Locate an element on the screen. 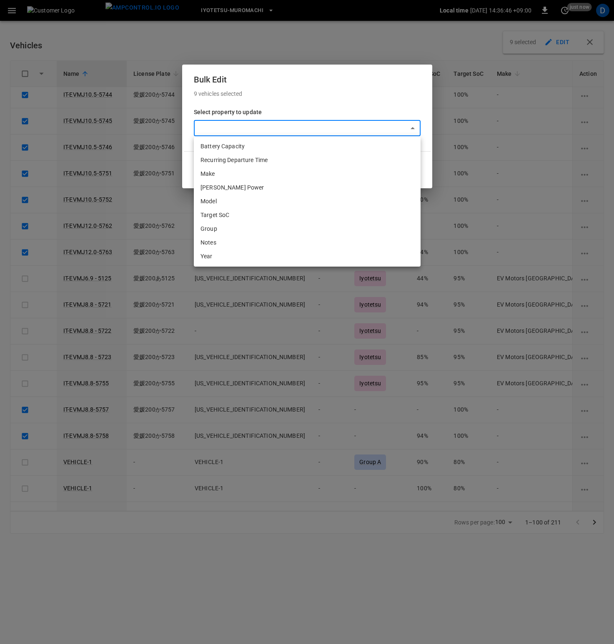 The height and width of the screenshot is (644, 614). li: Battery Capacity is located at coordinates (307, 146).